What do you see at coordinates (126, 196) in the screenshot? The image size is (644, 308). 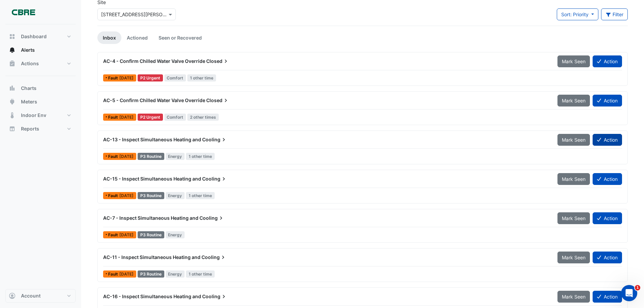 I see `span: Tue 16-Sep-2025 10:16 AEST` at bounding box center [126, 196].